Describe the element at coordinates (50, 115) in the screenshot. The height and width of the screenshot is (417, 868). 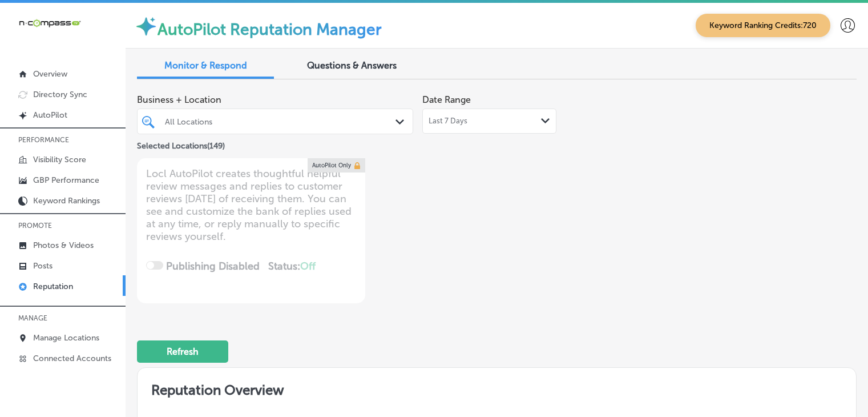
I see `p: AutoPilot` at that location.